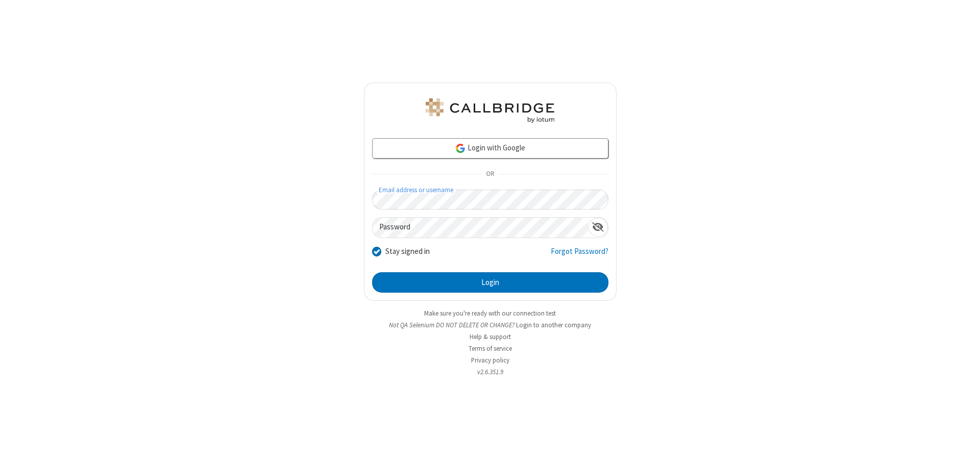 Image resolution: width=980 pixels, height=467 pixels. Describe the element at coordinates (490, 111) in the screenshot. I see `img: QA Selenium DO NOT DELETE OR CHANGE` at that location.